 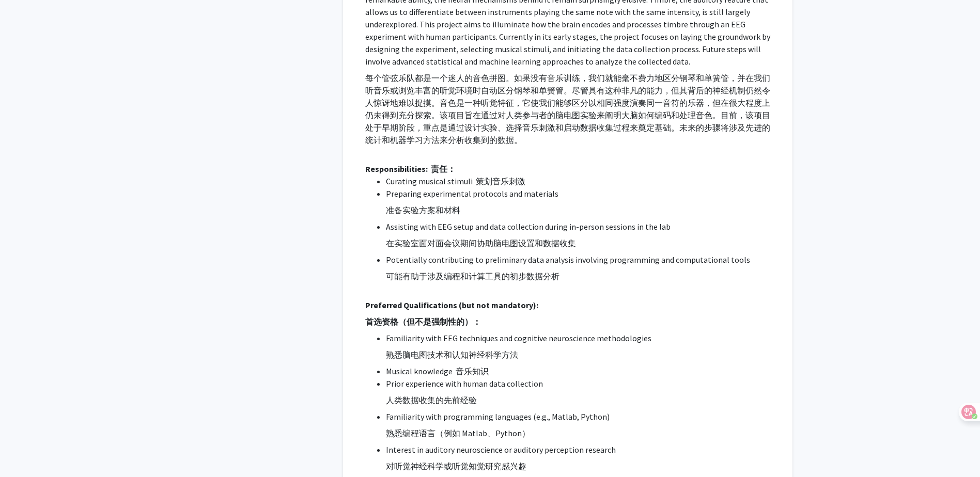 I want to click on font: 熟悉脑电图技术和认知神经科学方法, so click(x=452, y=354).